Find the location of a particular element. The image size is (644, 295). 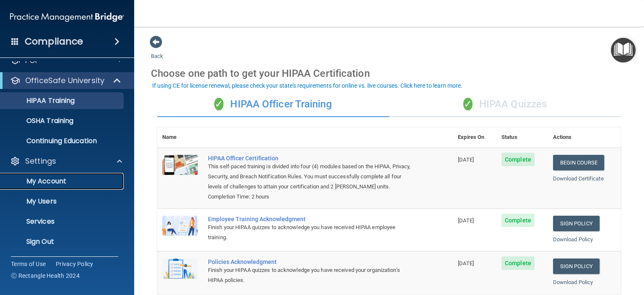

button: If using CE for license renewal, please check your state's requirements for online vs. live cours... is located at coordinates (308, 86).